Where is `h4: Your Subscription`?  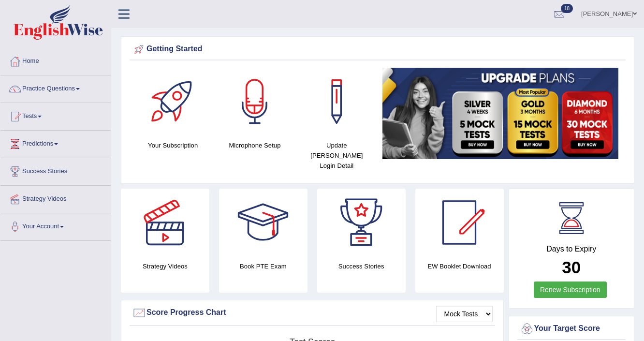
h4: Your Subscription is located at coordinates (173, 145).